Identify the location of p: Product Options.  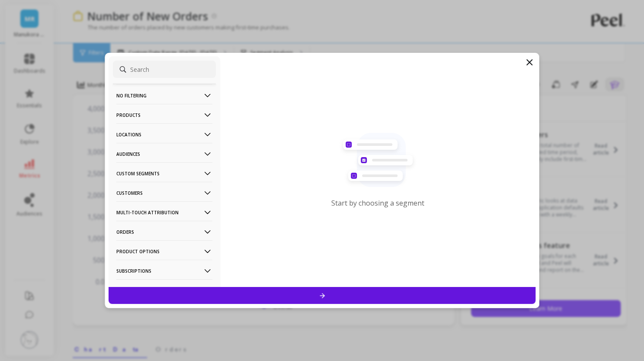
(165, 251).